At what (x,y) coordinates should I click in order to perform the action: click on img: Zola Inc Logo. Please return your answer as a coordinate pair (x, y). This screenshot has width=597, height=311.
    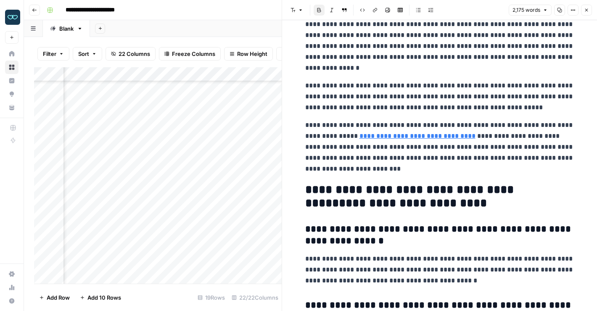
    Looking at the image, I should click on (13, 17).